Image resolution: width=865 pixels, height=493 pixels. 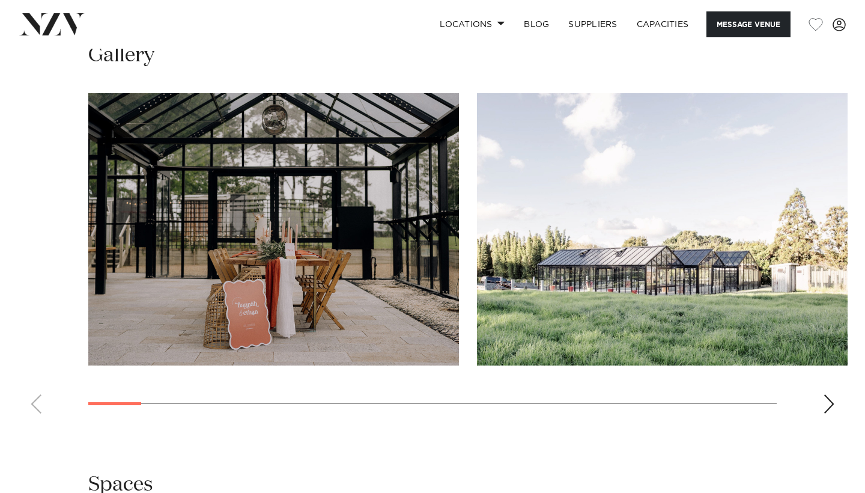 I want to click on a: Locations, so click(x=472, y=24).